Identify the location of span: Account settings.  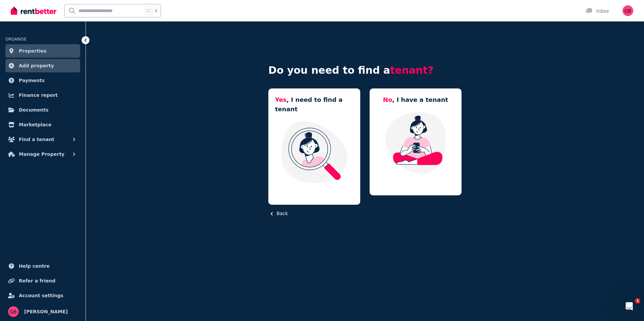
(41, 296).